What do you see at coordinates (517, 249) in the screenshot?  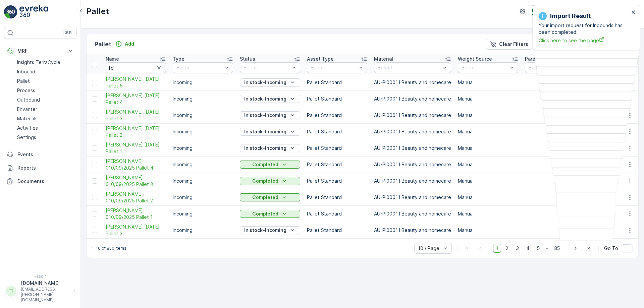 I see `span: 3` at bounding box center [517, 249].